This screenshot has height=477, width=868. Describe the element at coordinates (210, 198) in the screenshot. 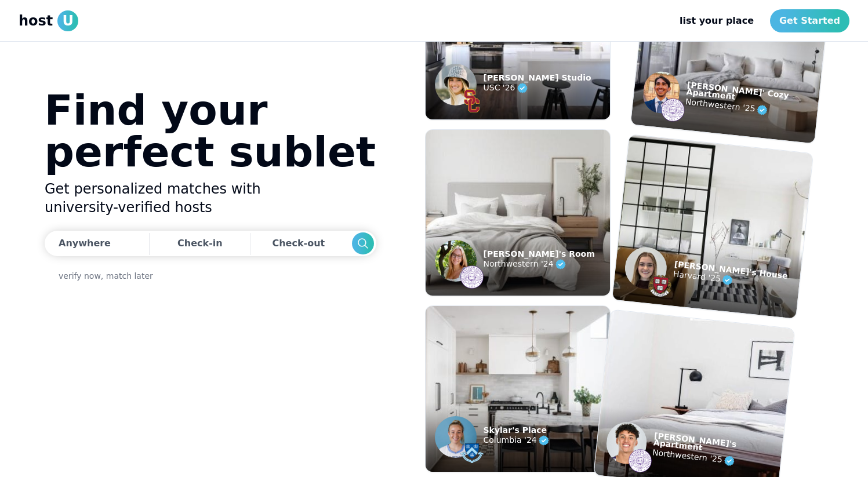

I see `h2: Get personalized matches with university-verified hosts` at that location.